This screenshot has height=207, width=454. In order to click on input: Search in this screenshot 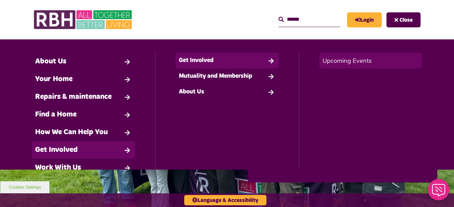, I will do `click(309, 19)`.